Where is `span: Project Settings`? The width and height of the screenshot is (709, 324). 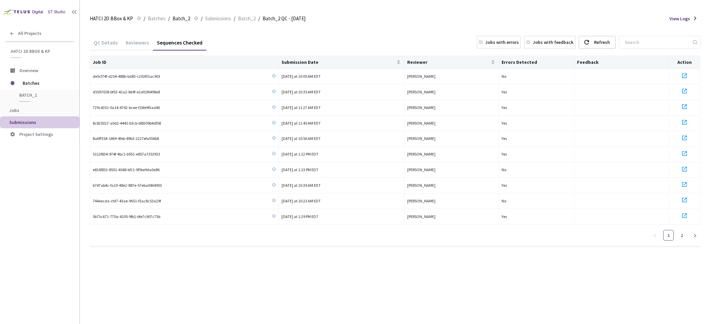
span: Project Settings is located at coordinates (36, 134).